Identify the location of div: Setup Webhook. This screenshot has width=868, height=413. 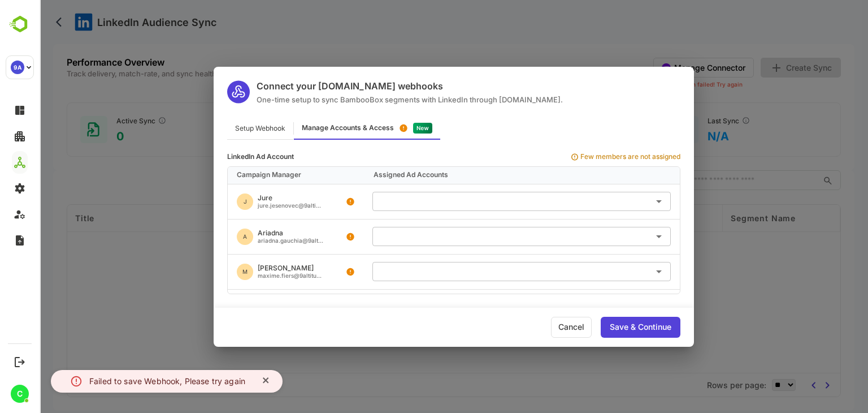
(220, 128).